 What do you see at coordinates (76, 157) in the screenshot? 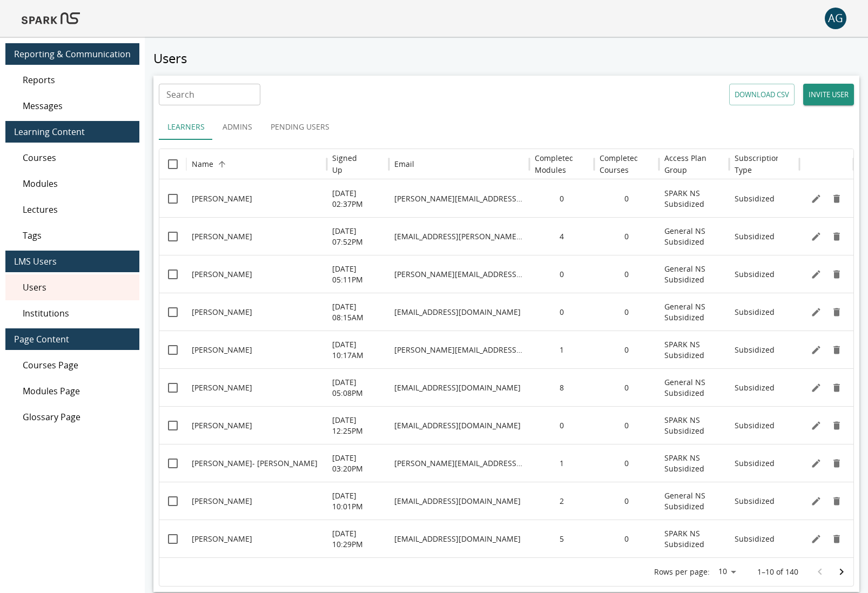
I see `span: Courses` at bounding box center [76, 157].